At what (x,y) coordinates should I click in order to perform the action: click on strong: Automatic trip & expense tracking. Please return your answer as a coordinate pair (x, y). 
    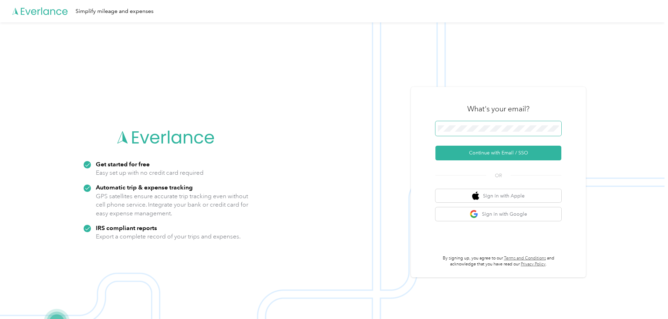
    Looking at the image, I should click on (144, 187).